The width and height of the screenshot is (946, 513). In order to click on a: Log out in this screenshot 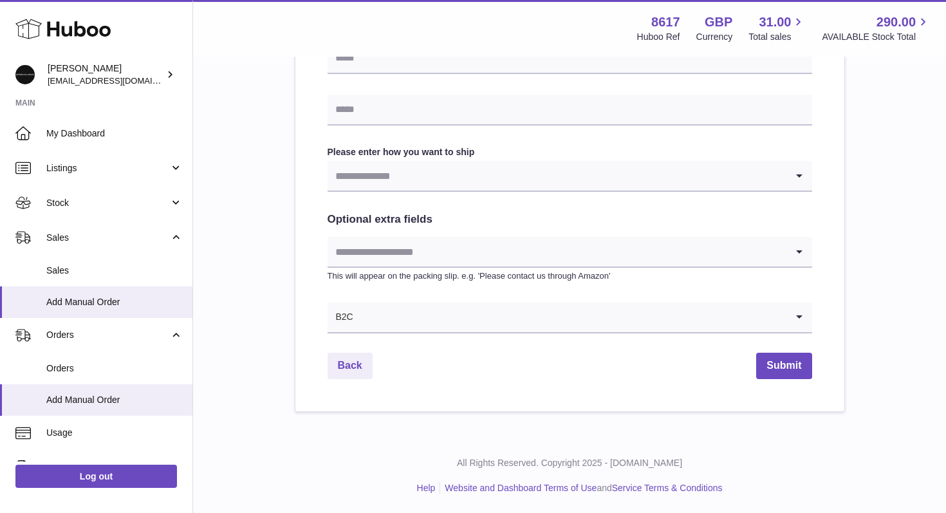, I will do `click(96, 476)`.